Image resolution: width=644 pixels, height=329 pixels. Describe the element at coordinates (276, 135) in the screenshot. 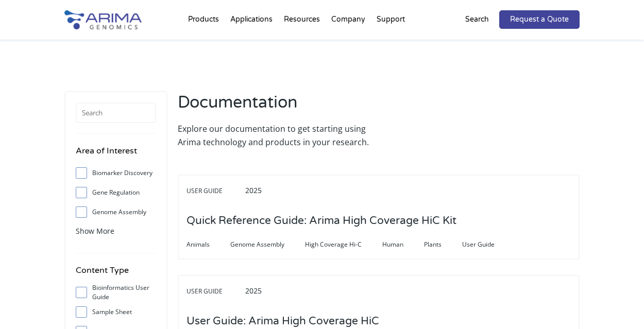

I see `p: Explore our documentation to get starting using Arima technology and products in your research.` at that location.